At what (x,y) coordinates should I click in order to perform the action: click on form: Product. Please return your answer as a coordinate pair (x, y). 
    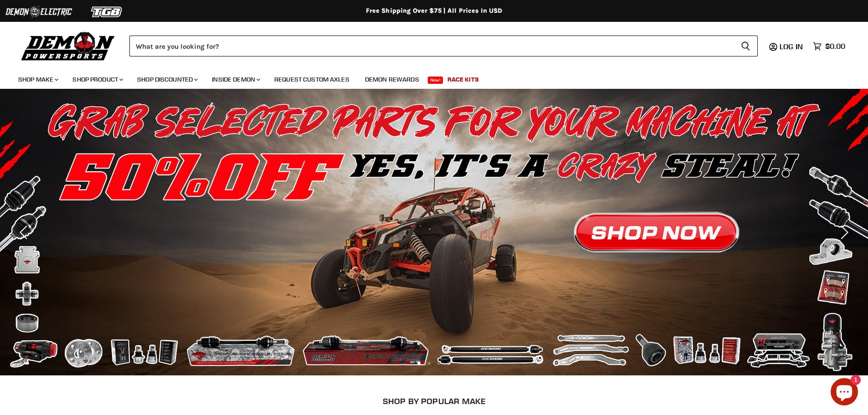
    Looking at the image, I should click on (444, 46).